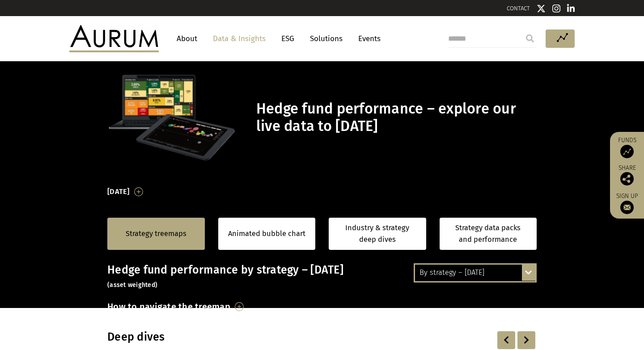 The width and height of the screenshot is (644, 350). I want to click on a: Strategy treemaps, so click(156, 234).